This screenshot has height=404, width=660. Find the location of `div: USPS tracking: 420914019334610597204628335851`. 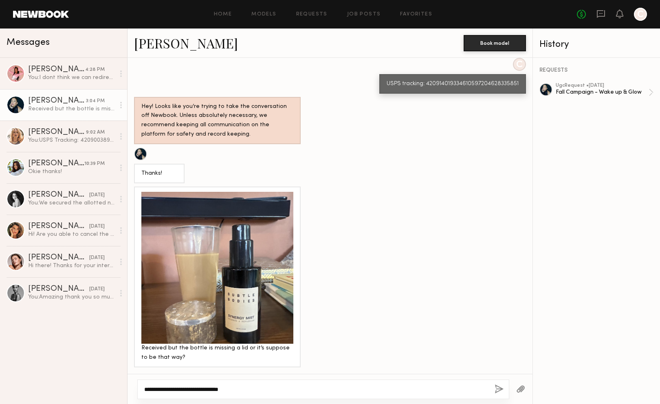

div: USPS tracking: 420914019334610597204628335851 is located at coordinates (453, 84).